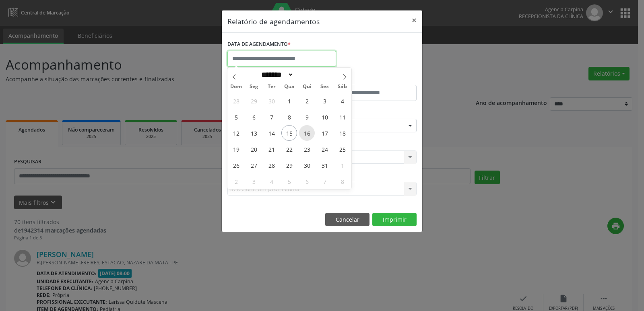  What do you see at coordinates (307, 133) in the screenshot?
I see `span: Outubro 16, 2025` at bounding box center [307, 133].